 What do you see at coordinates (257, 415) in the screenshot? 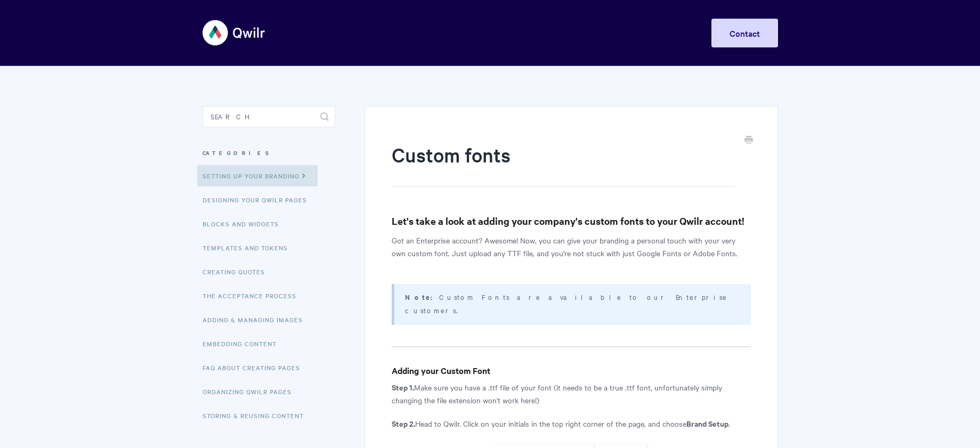
I see `a: Storing & Reusing Content` at bounding box center [257, 415].